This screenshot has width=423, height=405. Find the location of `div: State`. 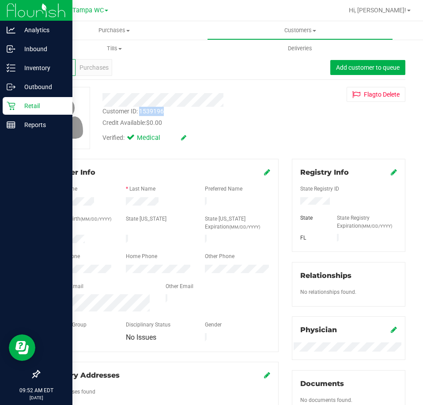

div: State is located at coordinates (312, 218).